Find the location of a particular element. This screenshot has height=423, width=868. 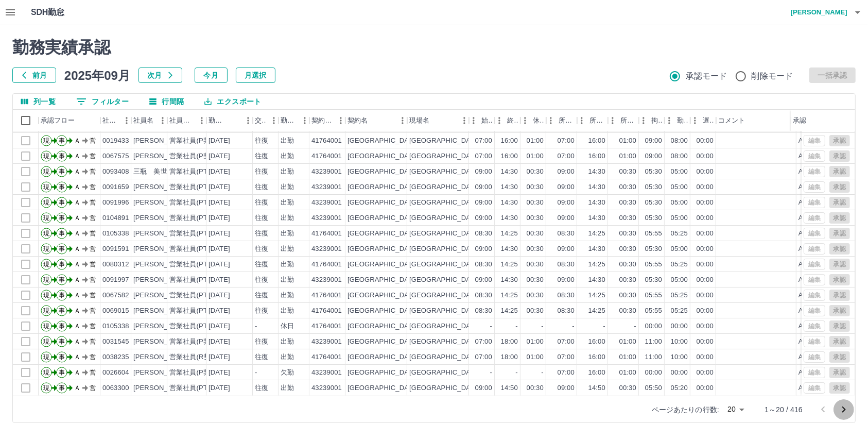

div: 終業 is located at coordinates (513, 121).